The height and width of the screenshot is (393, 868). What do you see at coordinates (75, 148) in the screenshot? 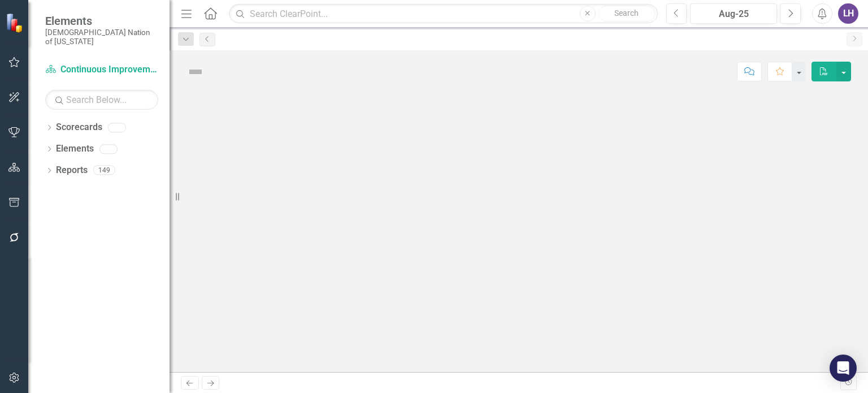
I see `a: Elements` at bounding box center [75, 148].